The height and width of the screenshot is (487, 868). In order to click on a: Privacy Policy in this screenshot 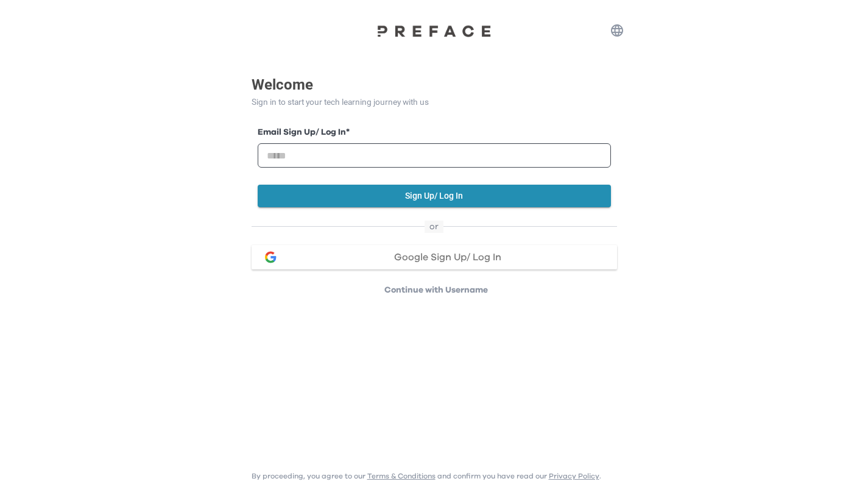, I will do `click(574, 476)`.